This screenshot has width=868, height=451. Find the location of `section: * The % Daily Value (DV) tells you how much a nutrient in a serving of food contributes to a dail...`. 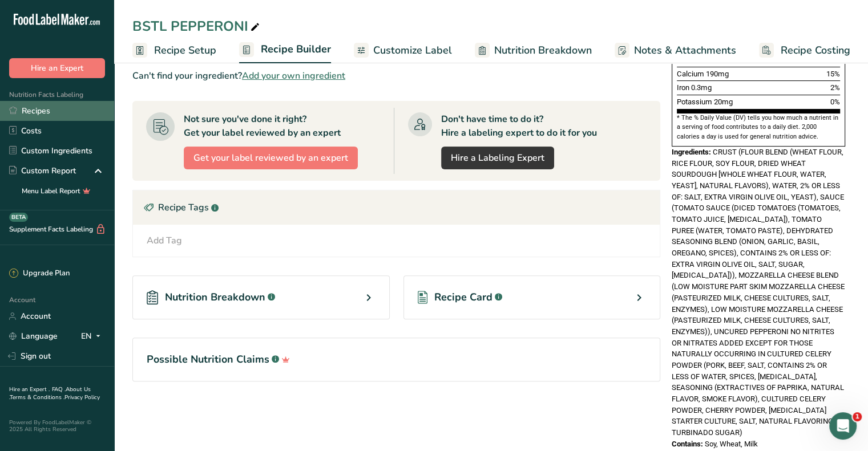

section: * The % Daily Value (DV) tells you how much a nutrient in a serving of food contributes to a dail... is located at coordinates (758, 127).